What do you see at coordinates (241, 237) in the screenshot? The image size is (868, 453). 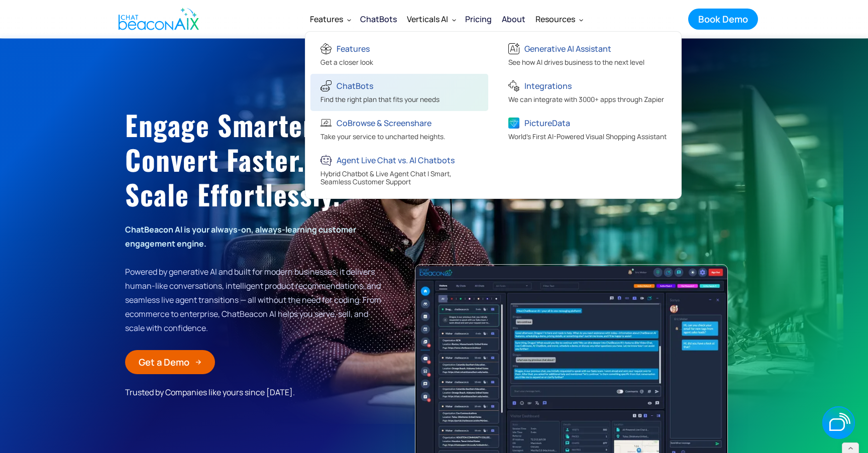 I see `strong: ChatBeacon AI is your always-on, always-learning customer engagement engine.` at bounding box center [241, 237].